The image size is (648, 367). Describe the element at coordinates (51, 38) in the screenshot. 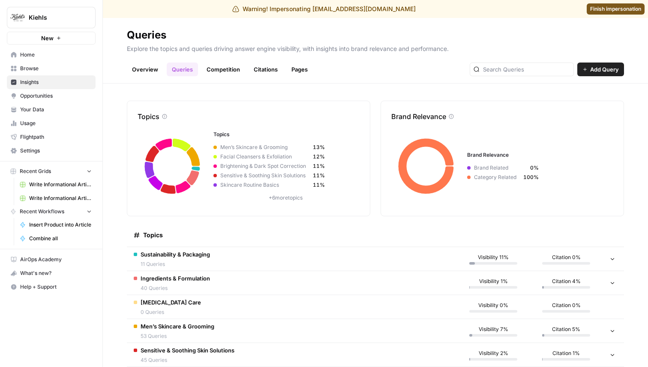

I see `button: New` at that location.